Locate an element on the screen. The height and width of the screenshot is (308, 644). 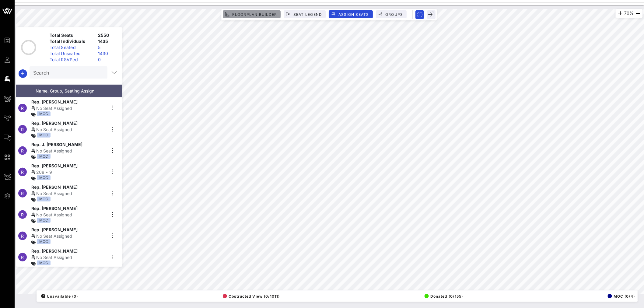
button: Seat Legend is located at coordinates (305, 14).